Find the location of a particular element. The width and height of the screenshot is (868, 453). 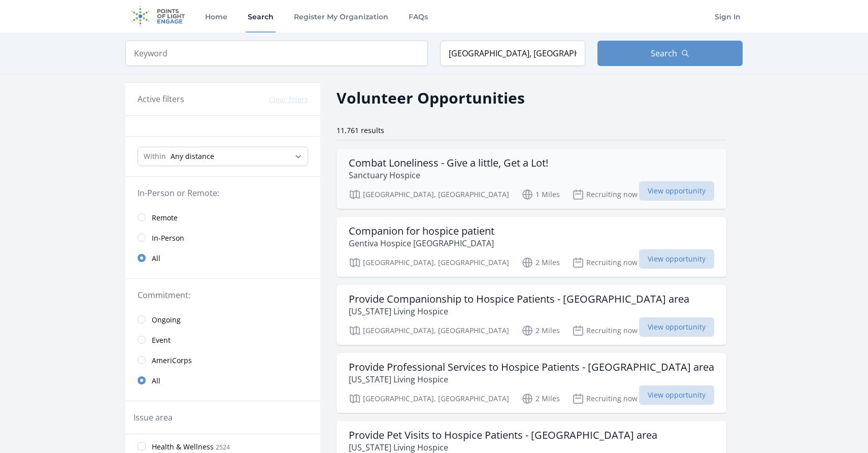

a: Event is located at coordinates (223, 339).